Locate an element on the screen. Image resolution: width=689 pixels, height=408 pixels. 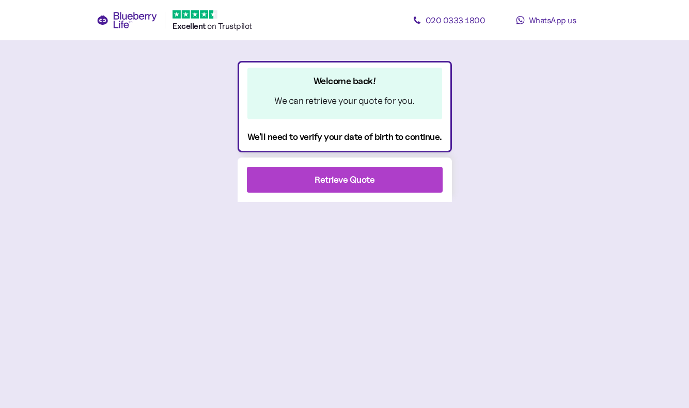
span: 020 0333 1800 is located at coordinates (455, 20).